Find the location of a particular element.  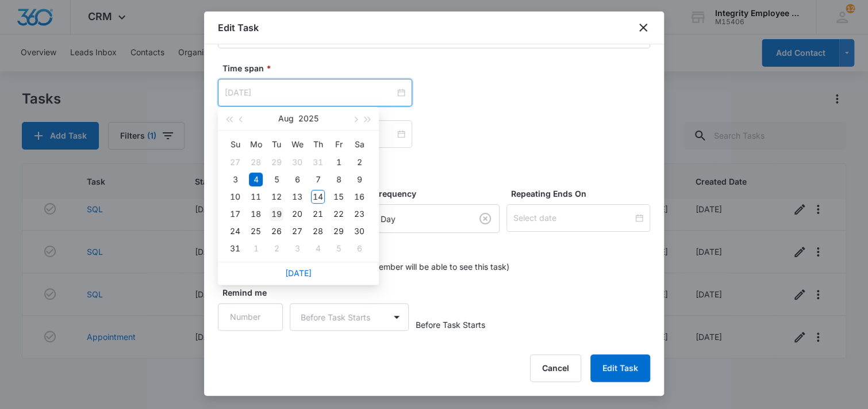

td: 2025-08-10 is located at coordinates (235, 197).